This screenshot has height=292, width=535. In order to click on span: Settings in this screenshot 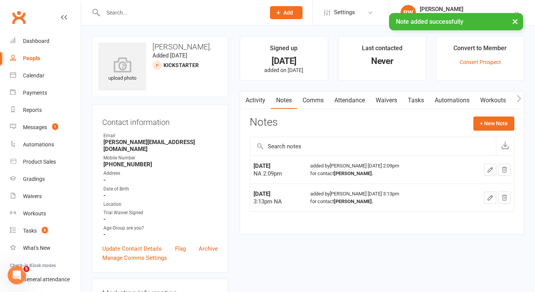, I will do `click(344, 12)`.